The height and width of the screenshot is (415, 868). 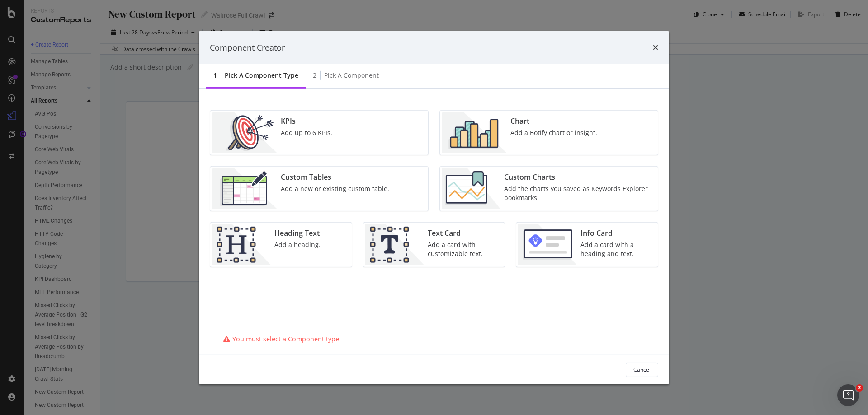 What do you see at coordinates (242, 245) in the screenshot?
I see `img: CtJ9-kHf.png` at bounding box center [242, 245].